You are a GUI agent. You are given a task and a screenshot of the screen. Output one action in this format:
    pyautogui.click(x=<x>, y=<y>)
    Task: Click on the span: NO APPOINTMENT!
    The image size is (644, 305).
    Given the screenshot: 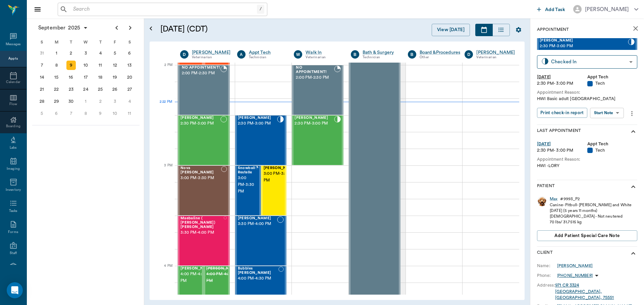 What is the action you would take?
    pyautogui.click(x=315, y=70)
    